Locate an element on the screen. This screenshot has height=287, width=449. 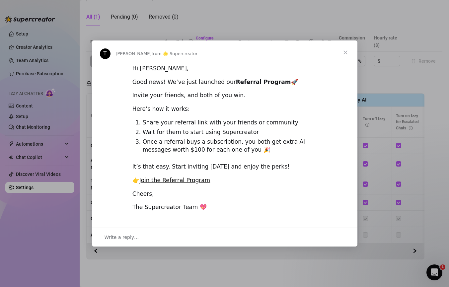
li: Once a referral buys a subscription, you both get extra AI messages worth $100 for each one of you 🎉 is located at coordinates (230, 146).